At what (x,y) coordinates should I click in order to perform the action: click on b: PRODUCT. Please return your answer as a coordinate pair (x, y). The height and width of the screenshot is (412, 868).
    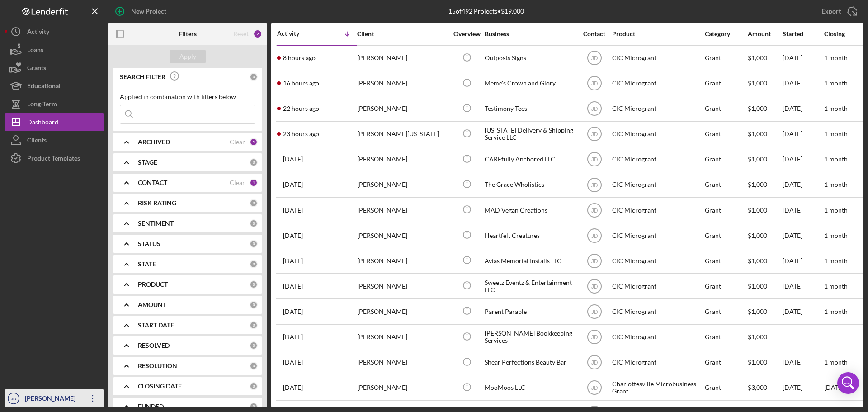
    Looking at the image, I should click on (153, 284).